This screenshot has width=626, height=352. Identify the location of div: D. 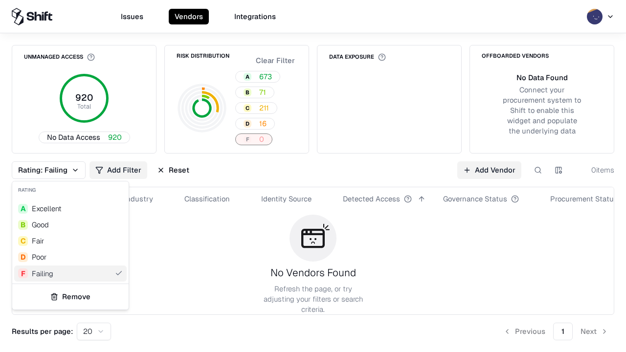
(23, 257).